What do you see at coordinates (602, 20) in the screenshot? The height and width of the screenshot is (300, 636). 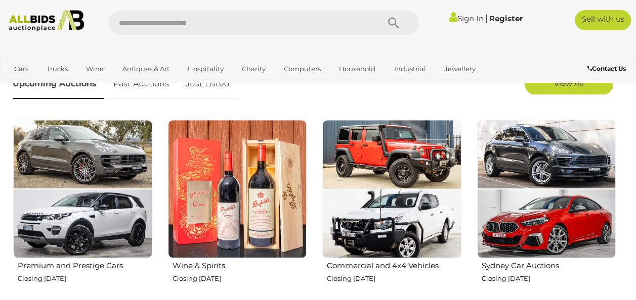 I see `a: Sell with us` at bounding box center [602, 20].